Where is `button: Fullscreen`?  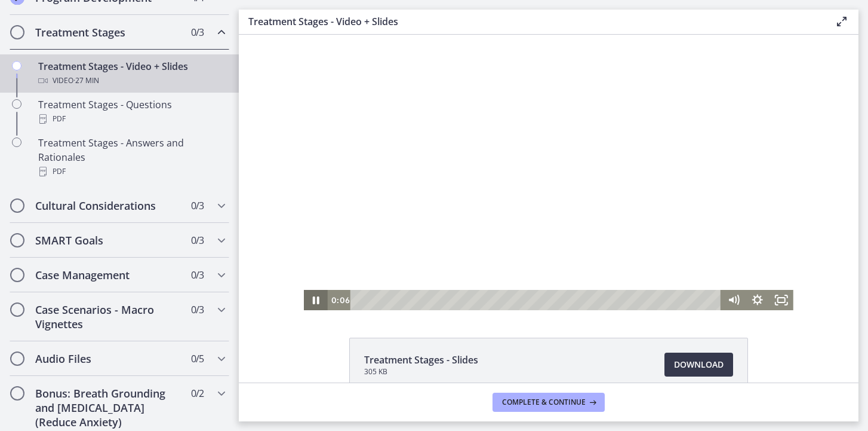
button: Fullscreen is located at coordinates (542, 265).